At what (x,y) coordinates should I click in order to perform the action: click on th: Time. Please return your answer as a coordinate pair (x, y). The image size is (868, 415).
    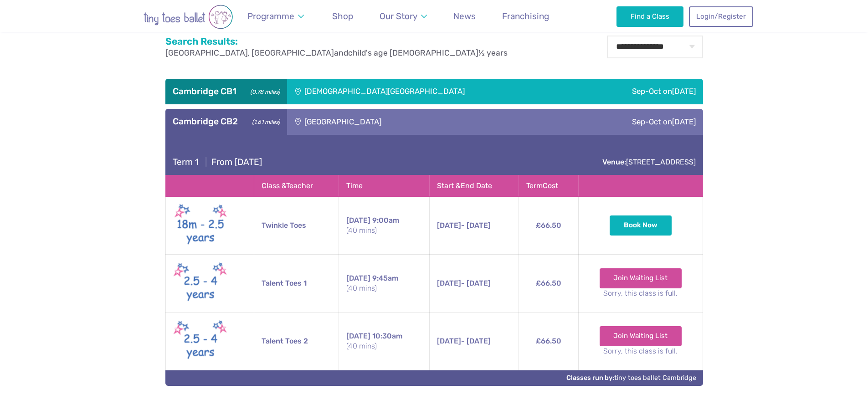
    Looking at the image, I should click on (384, 185).